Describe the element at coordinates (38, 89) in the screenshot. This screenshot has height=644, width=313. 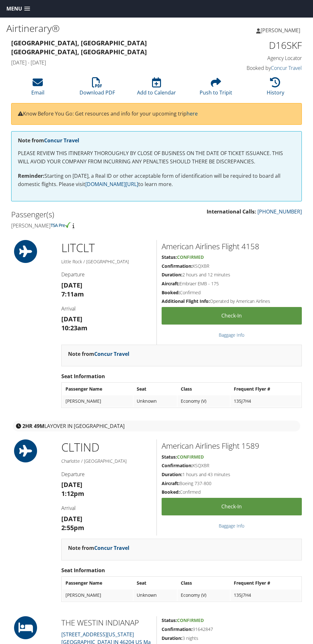
I see `a: Email` at that location.